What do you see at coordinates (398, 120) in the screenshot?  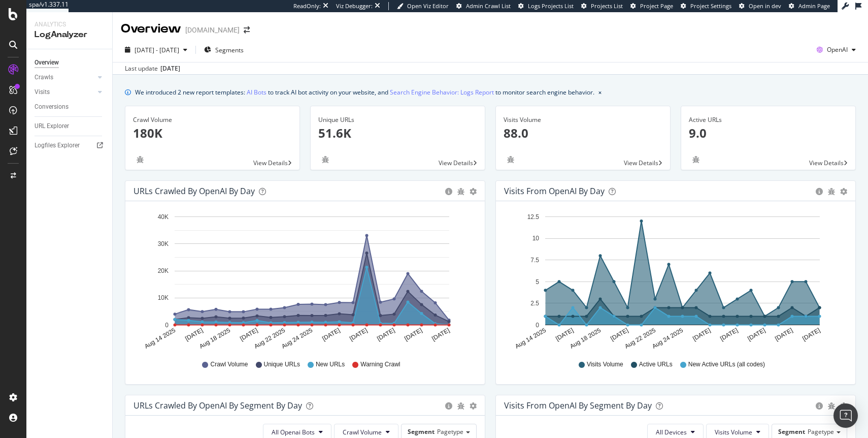 I see `div: Unique URLs` at bounding box center [398, 120].